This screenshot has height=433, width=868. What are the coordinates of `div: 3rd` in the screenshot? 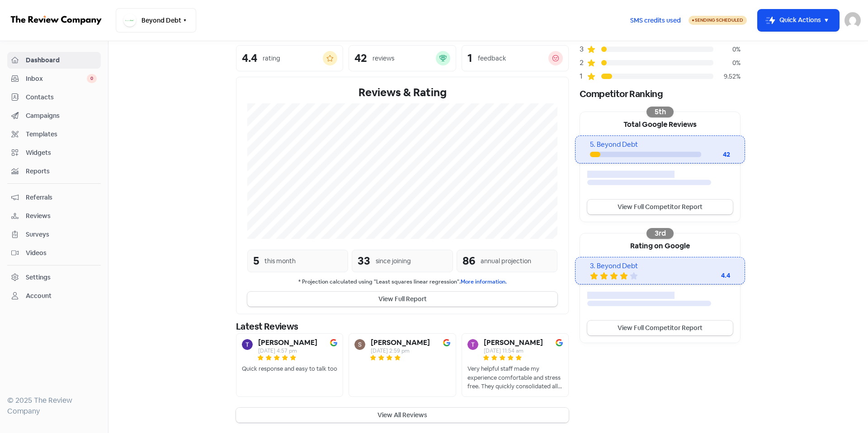 It's located at (660, 233).